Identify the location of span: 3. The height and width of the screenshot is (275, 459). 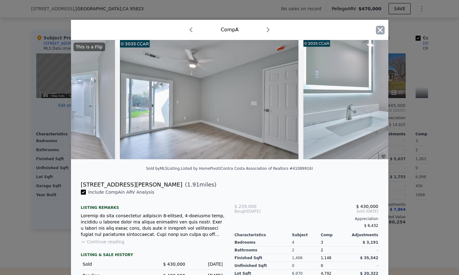
(322, 242).